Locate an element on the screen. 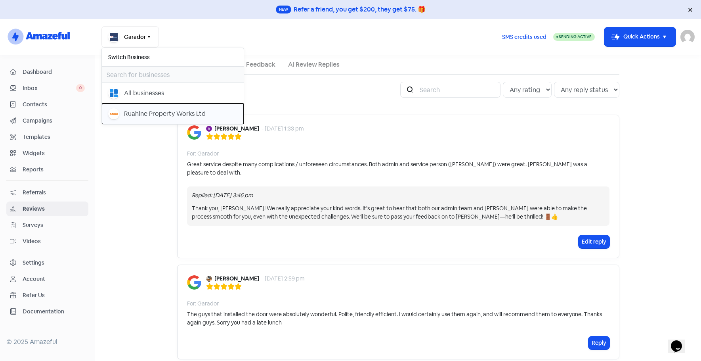 Image resolution: width=701 pixels, height=361 pixels. a: Refer Us is located at coordinates (47, 295).